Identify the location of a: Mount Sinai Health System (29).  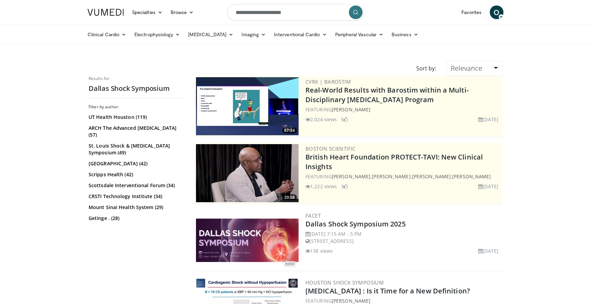
(135, 207).